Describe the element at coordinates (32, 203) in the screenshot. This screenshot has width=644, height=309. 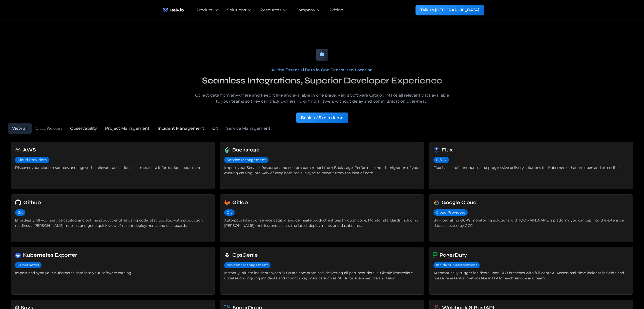
I see `h6: Github` at that location.